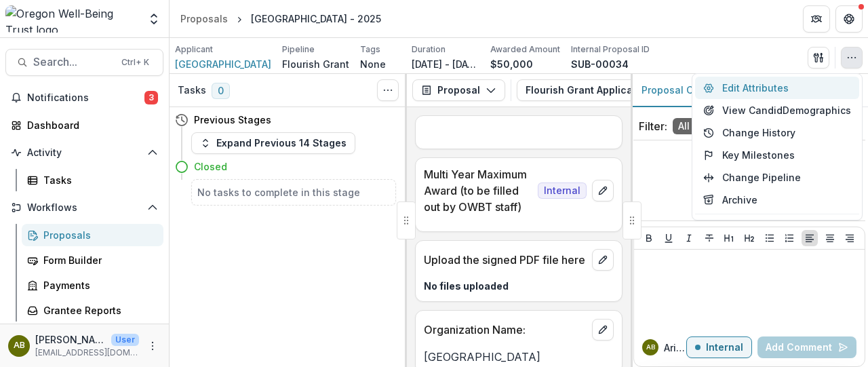 This screenshot has width=868, height=367. What do you see at coordinates (563, 190) in the screenshot?
I see `span: Internal` at bounding box center [563, 190].